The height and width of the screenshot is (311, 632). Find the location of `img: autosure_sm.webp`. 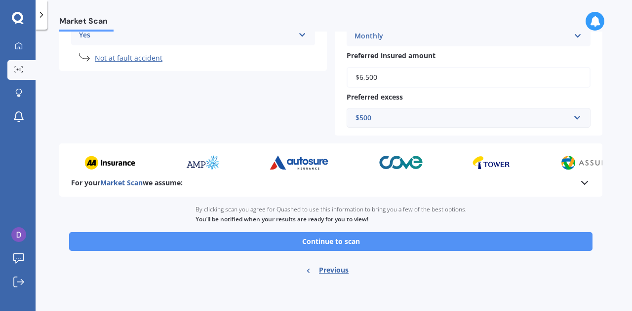

img: autosure_sm.webp is located at coordinates (298, 163).